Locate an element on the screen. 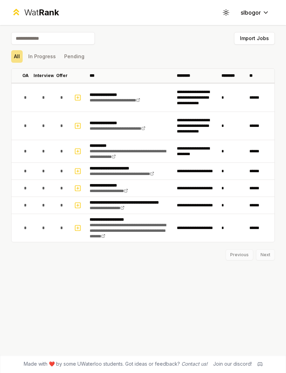  button: In Progress is located at coordinates (42, 56).